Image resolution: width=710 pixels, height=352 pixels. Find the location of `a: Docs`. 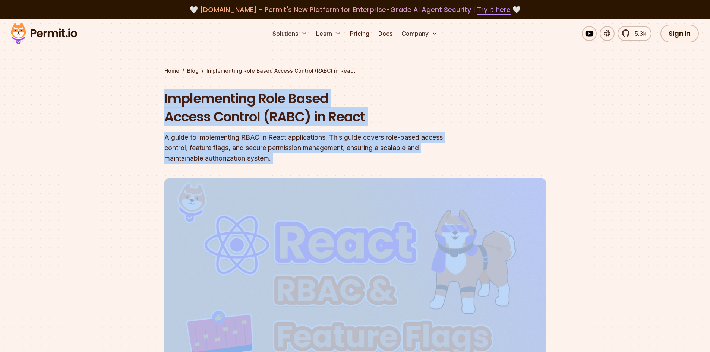

a: Docs is located at coordinates (385, 34).